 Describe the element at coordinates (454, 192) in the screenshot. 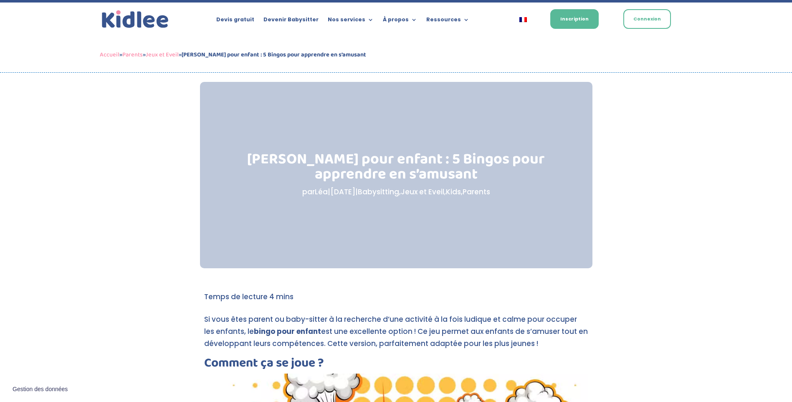

I see `a: Kids` at that location.